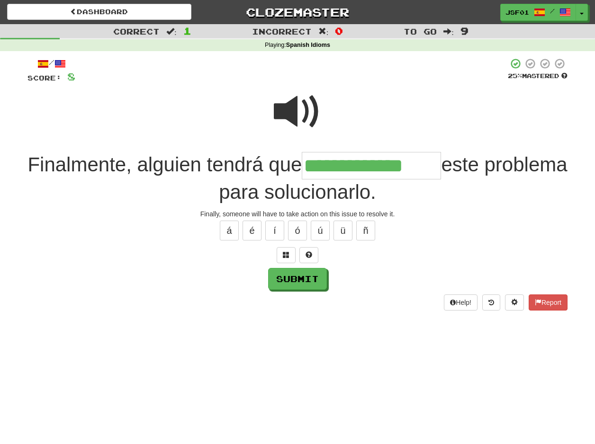 The width and height of the screenshot is (595, 444). What do you see at coordinates (320, 231) in the screenshot?
I see `button: ú` at bounding box center [320, 231].